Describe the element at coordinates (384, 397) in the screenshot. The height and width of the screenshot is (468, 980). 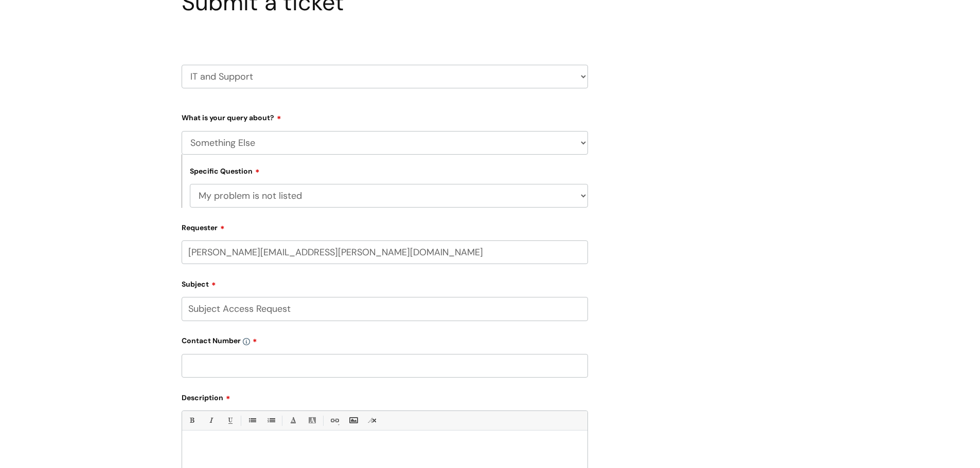
I see `label: Description` at that location.